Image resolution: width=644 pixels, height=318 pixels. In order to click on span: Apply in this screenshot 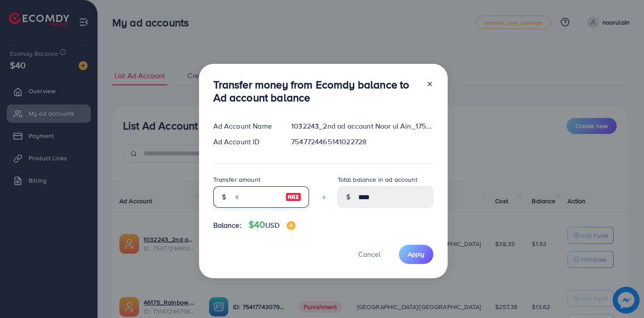, I will do `click(416, 254)`.